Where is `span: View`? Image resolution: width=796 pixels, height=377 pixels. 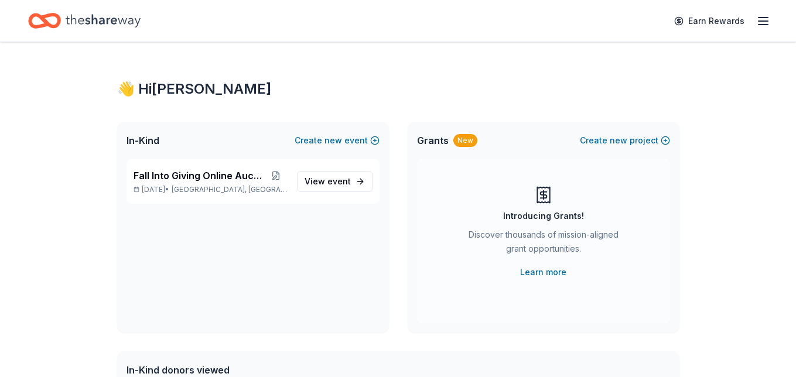 span: View is located at coordinates (327, 182).